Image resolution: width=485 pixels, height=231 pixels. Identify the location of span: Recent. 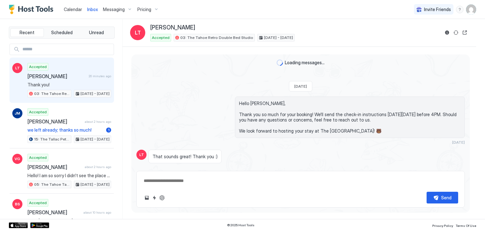
(27, 33).